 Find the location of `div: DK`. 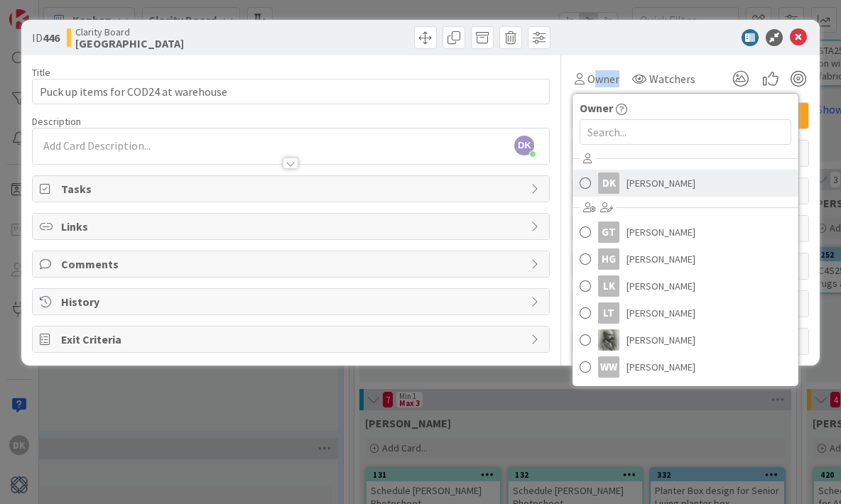

div: DK is located at coordinates (609, 183).